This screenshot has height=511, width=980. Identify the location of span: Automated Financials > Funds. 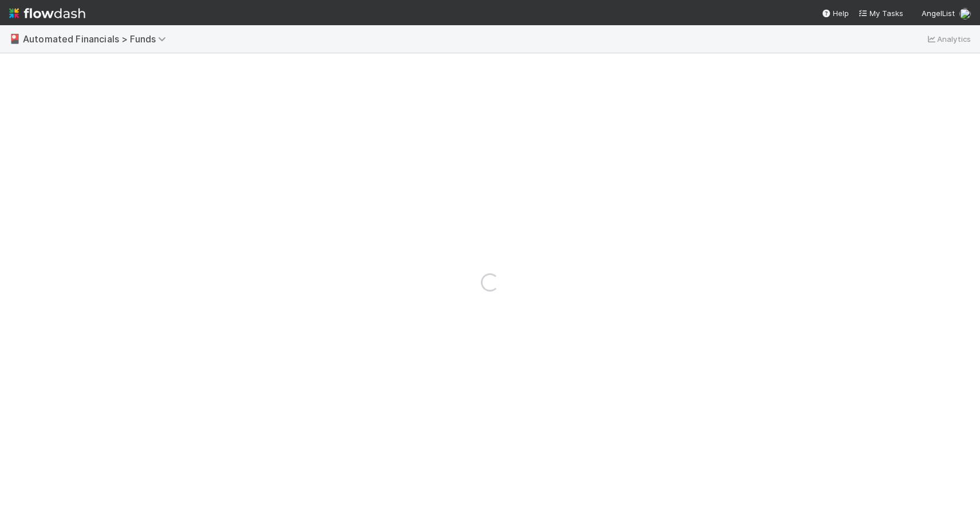
(98, 39).